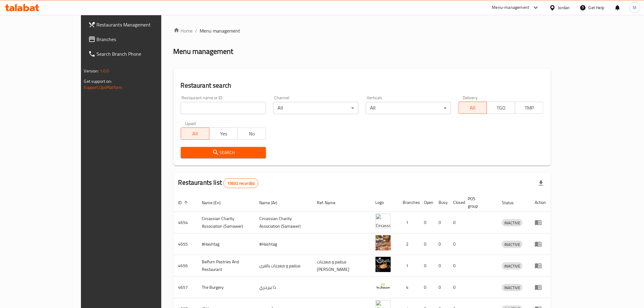  Describe the element at coordinates (224, 108) in the screenshot. I see `input: Search for restaurant name or ID..` at that location.